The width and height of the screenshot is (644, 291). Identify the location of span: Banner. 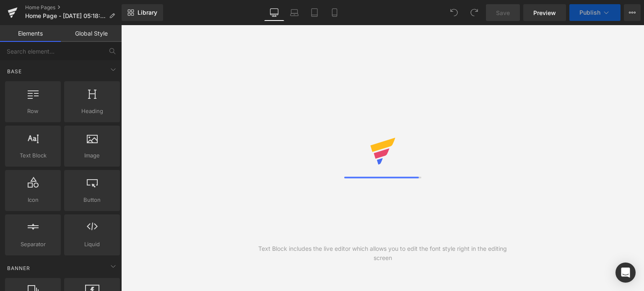
(19, 268).